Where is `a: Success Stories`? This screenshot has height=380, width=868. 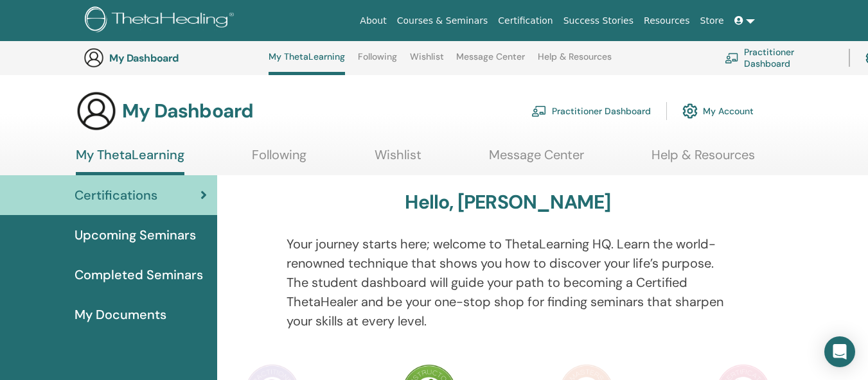 a: Success Stories is located at coordinates (598, 20).